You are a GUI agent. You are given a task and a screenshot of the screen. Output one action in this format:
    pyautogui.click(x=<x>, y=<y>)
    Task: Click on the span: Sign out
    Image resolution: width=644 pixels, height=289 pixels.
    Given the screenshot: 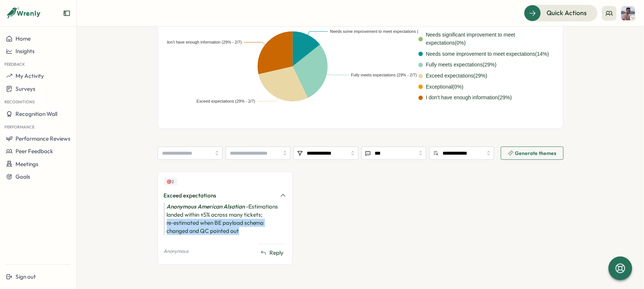 What is the action you would take?
    pyautogui.click(x=25, y=276)
    